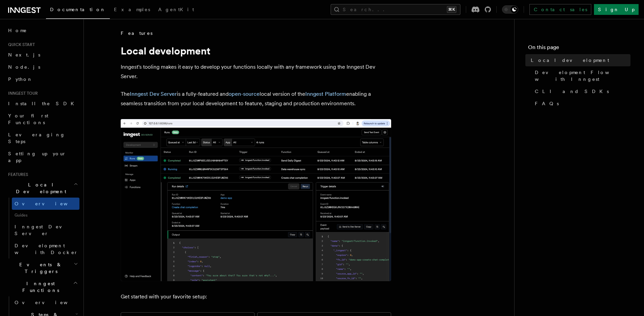 This screenshot has height=316, width=644. What do you see at coordinates (132, 10) in the screenshot?
I see `span: Examples` at bounding box center [132, 10].